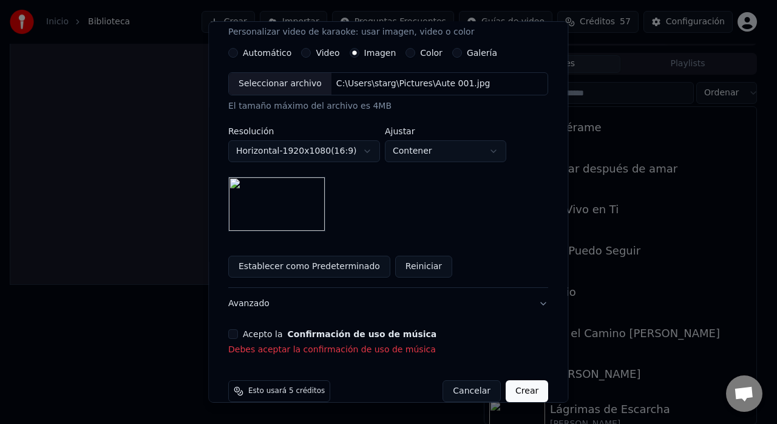 This screenshot has height=424, width=777. I want to click on div: VideoPersonalizar video de karaoke: usar imagen, video o color, so click(388, 168).